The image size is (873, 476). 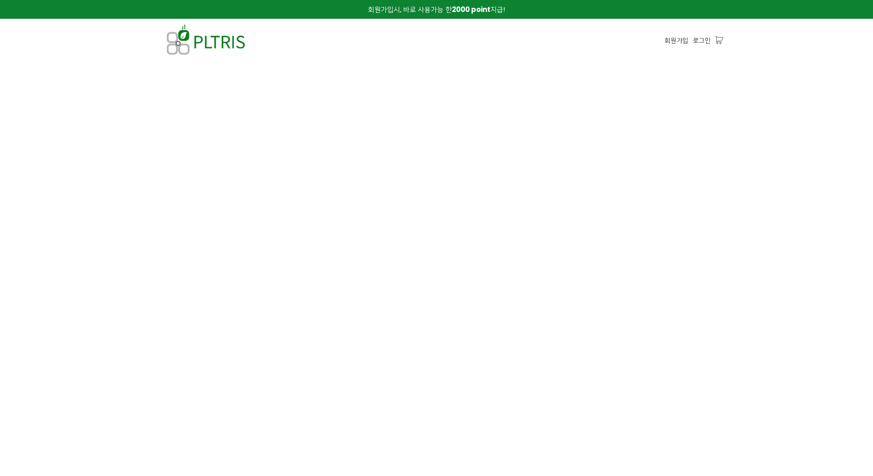 What do you see at coordinates (436, 9) in the screenshot?
I see `span: 회원가입시, 바로 사용가능 한 지급!` at bounding box center [436, 9].